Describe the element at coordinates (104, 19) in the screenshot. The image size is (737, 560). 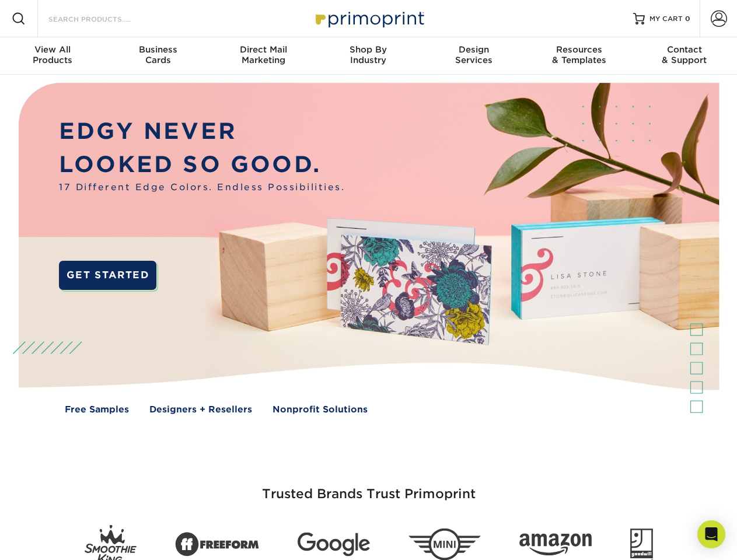
I see `input: SEARCH PRODUCTS.....` at that location.